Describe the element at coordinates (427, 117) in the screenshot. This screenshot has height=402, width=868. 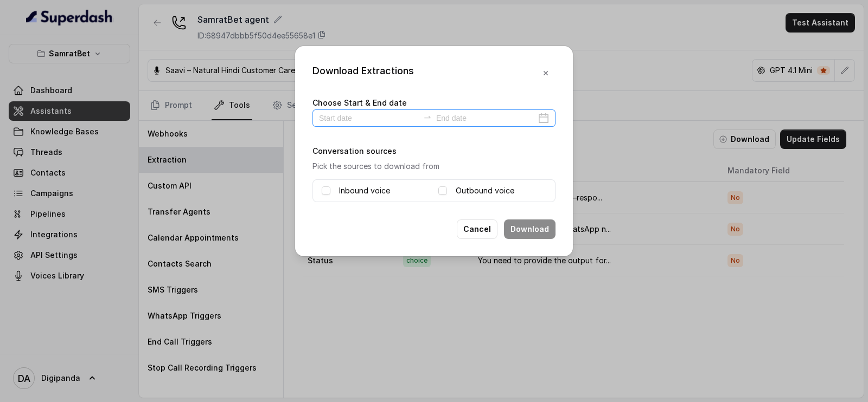
I see `span: swap-right` at that location.